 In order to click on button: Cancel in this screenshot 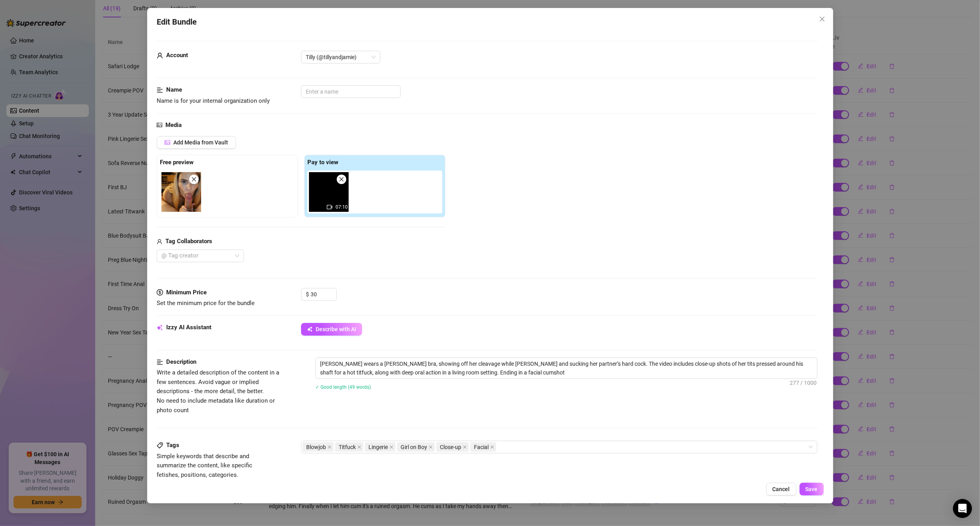, I will do `click(781, 489)`.